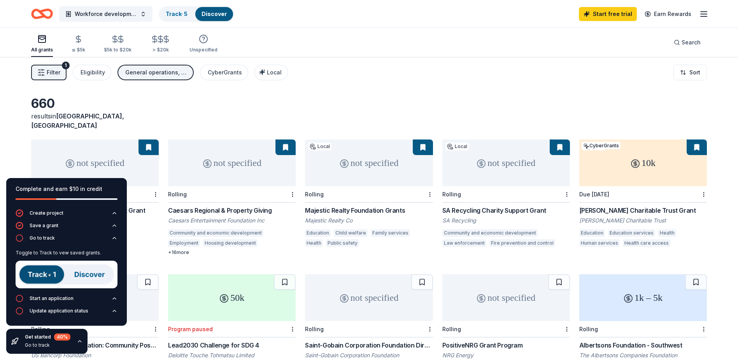 The width and height of the screenshot is (738, 360). What do you see at coordinates (47, 337) in the screenshot?
I see `div: Get started` at bounding box center [47, 337].